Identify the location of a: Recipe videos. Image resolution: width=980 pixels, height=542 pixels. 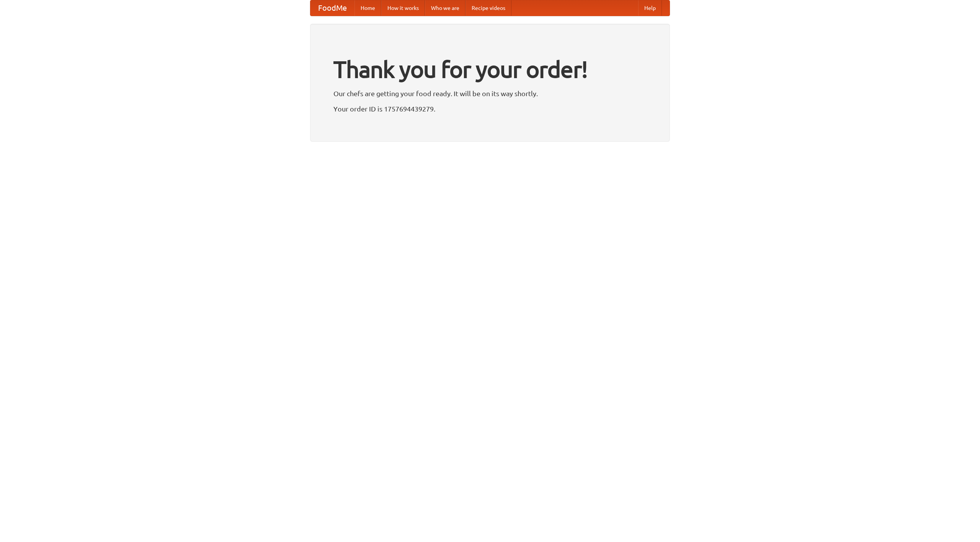
(489, 8).